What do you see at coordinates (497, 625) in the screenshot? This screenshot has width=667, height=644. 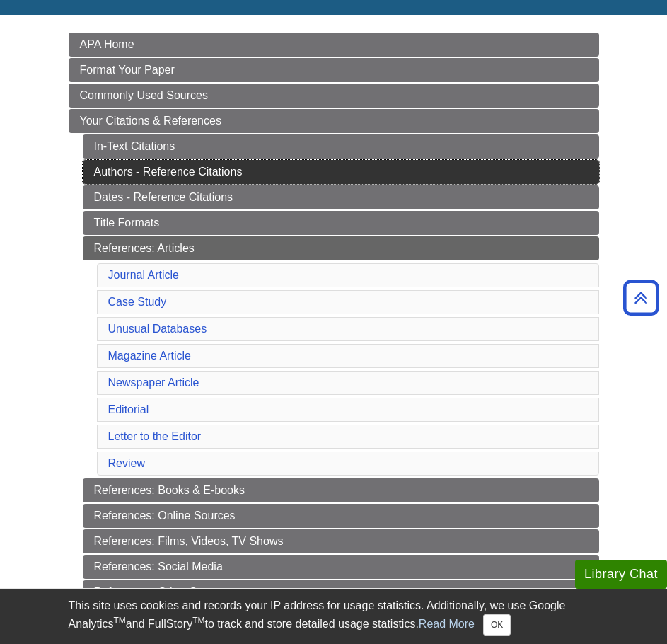 I see `button: Close` at bounding box center [497, 625].